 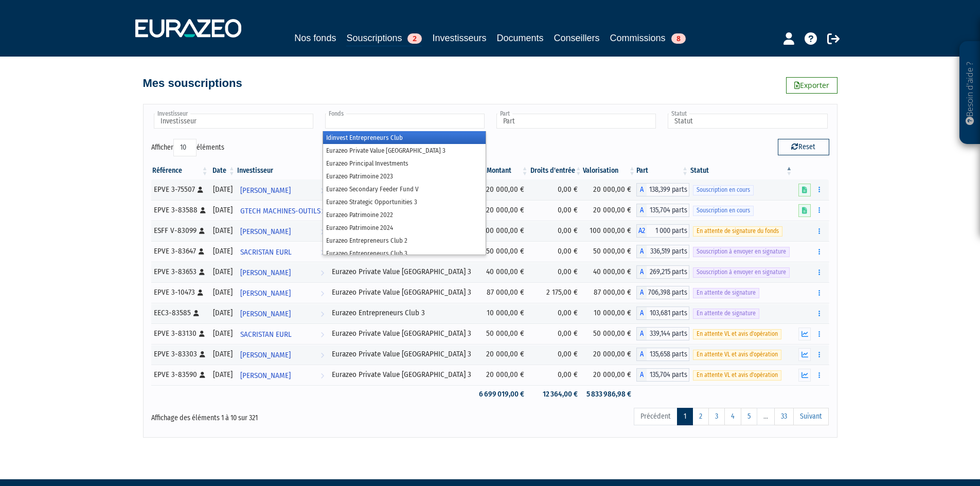 What do you see at coordinates (556, 171) in the screenshot?
I see `th: Droits d'entrée: activer pour trier la colonne par ordre croissant` at bounding box center [556, 171].